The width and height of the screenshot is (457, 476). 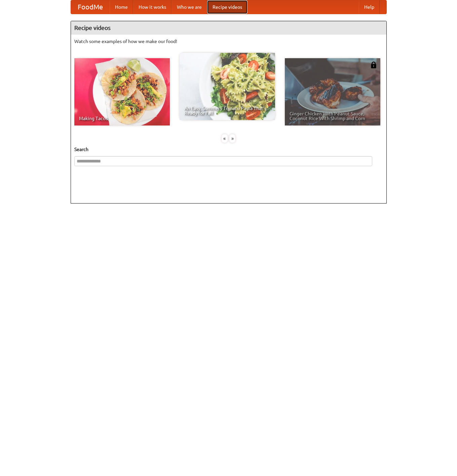 What do you see at coordinates (229, 28) in the screenshot?
I see `h4: Recipe videos` at bounding box center [229, 28].